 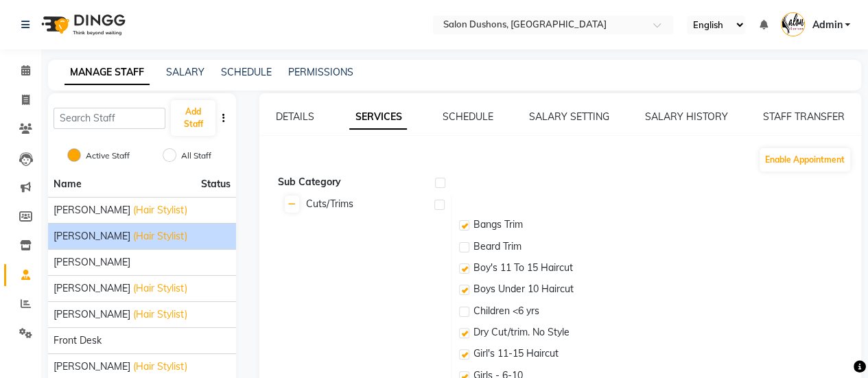 What do you see at coordinates (524, 289) in the screenshot?
I see `span: Boys Under 10 Haircut` at bounding box center [524, 289].